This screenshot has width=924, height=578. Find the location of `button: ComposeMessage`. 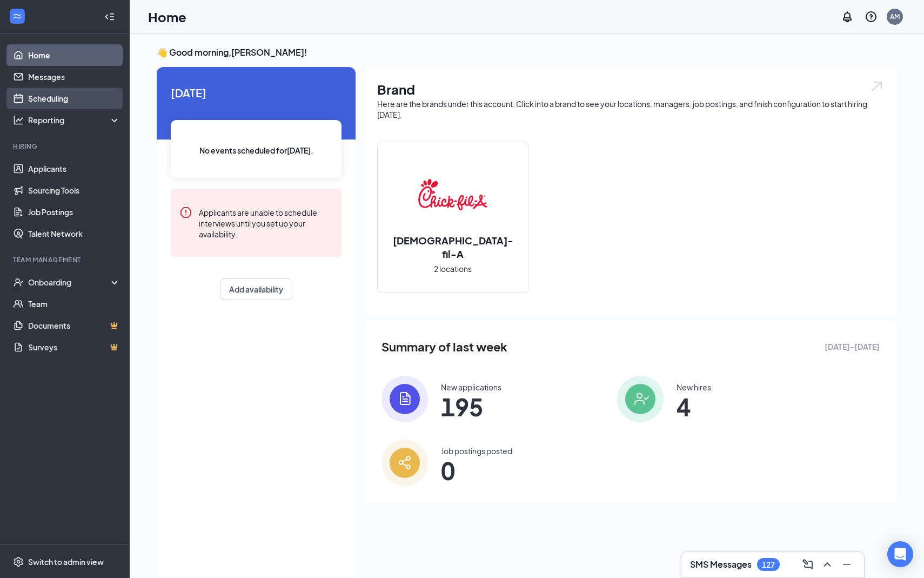

button: ComposeMessage is located at coordinates (808, 565).